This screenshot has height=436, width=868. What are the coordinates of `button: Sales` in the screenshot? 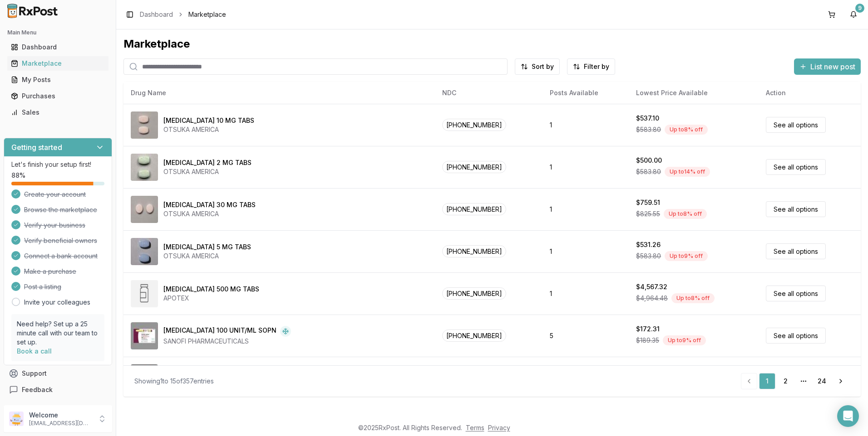 It's located at (58, 112).